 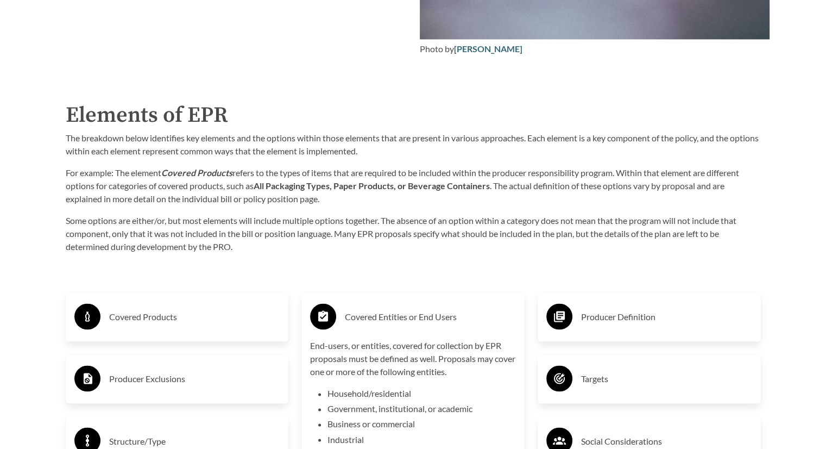 What do you see at coordinates (666, 317) in the screenshot?
I see `h3: Producer Definition` at bounding box center [666, 317].